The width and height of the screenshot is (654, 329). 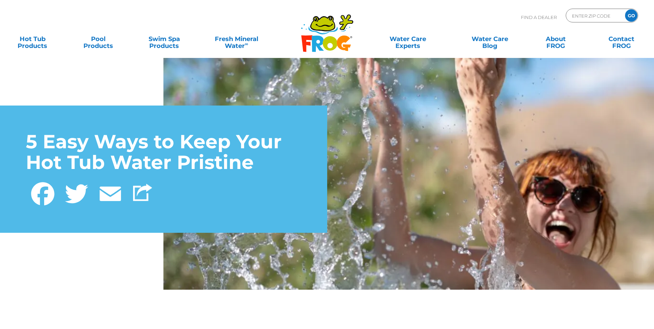 What do you see at coordinates (110, 192) in the screenshot?
I see `a: Email` at bounding box center [110, 192].